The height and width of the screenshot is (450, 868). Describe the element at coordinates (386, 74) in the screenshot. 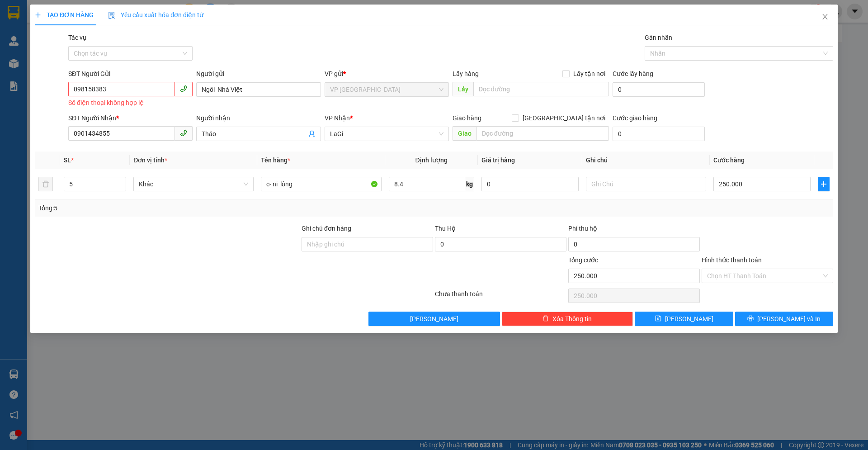

I see `div: VP gửi` at that location.